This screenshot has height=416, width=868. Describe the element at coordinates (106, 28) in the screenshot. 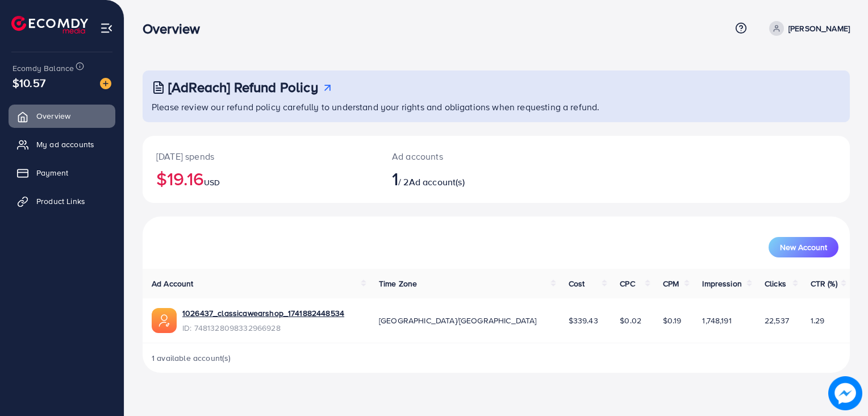

I see `img: menu` at that location.